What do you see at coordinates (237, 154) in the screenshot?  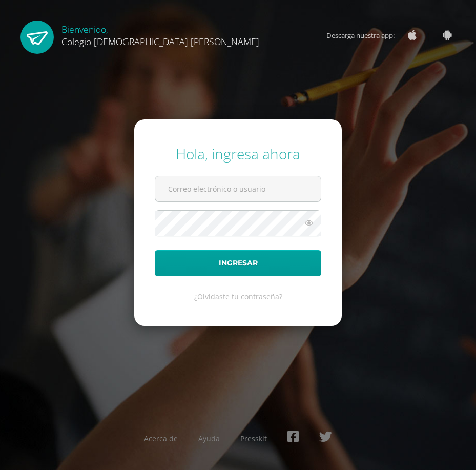 I see `div: Hola, ingresa ahora` at bounding box center [237, 154].